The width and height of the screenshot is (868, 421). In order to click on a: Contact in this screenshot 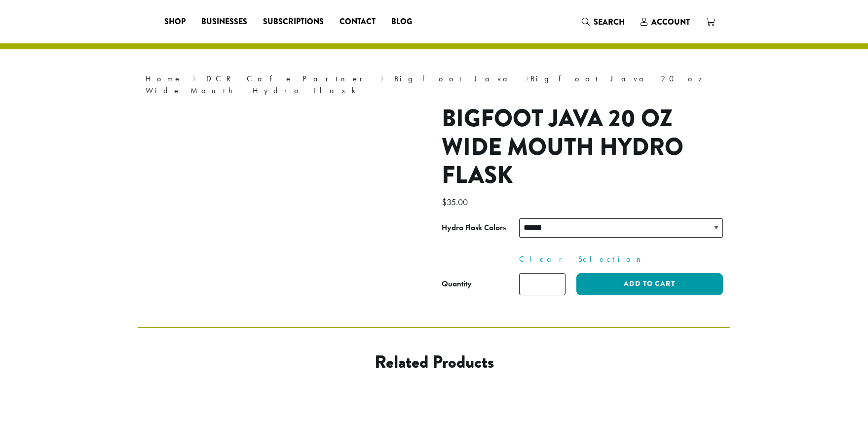, I will do `click(357, 22)`.